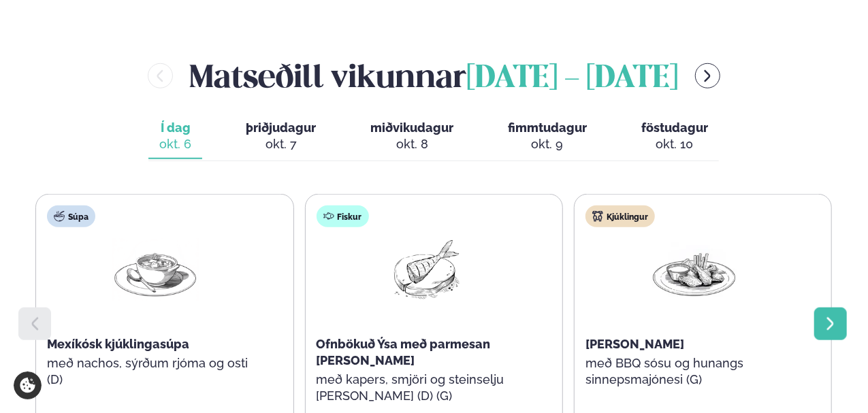  Describe the element at coordinates (598, 217) in the screenshot. I see `img: chicken.svg` at that location.